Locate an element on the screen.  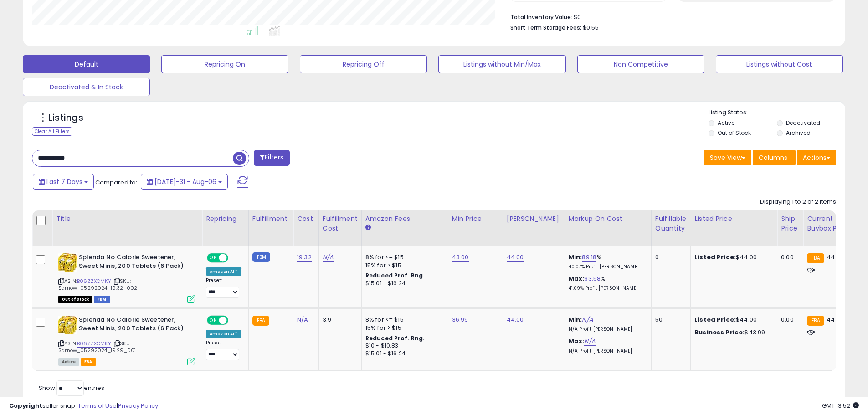
div: Listed Price is located at coordinates (734, 219).